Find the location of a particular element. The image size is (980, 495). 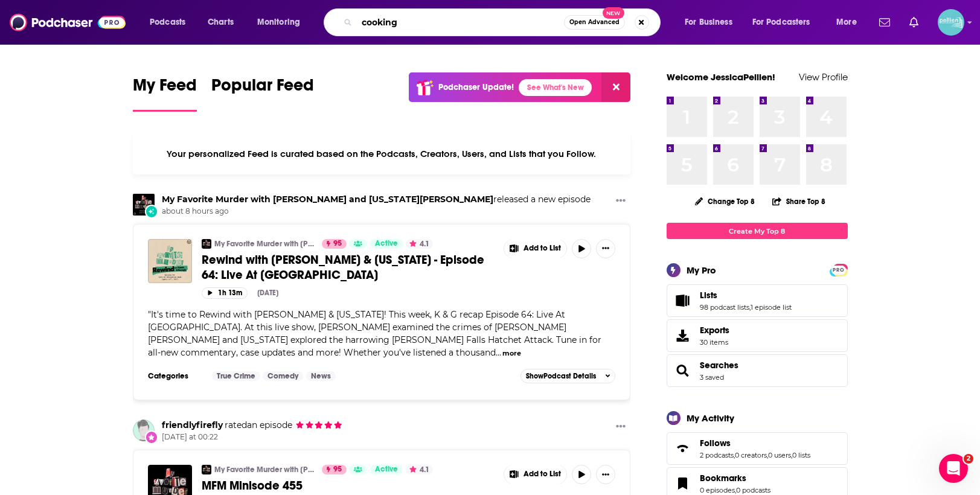

button: ShowPodcast Details is located at coordinates (569, 376).